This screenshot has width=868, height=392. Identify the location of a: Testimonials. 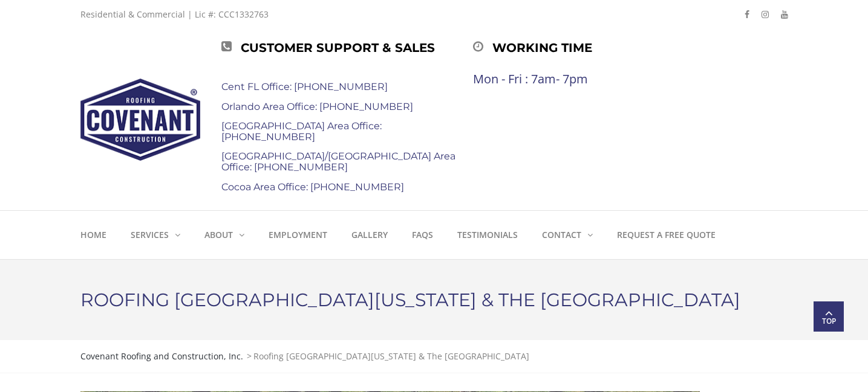
(487, 235).